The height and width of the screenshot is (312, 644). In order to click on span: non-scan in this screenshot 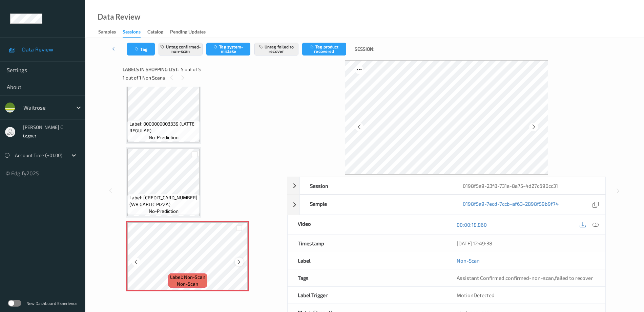, I will do `click(187, 284)`.